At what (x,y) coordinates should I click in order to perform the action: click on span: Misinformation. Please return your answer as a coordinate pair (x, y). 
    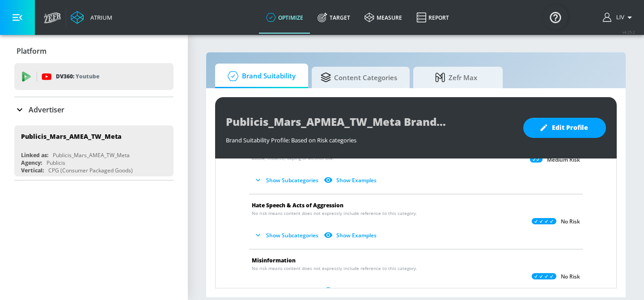
    Looking at the image, I should click on (274, 260).